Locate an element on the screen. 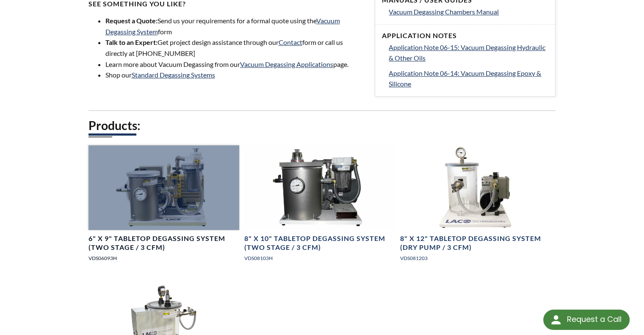  p: VDS06093H is located at coordinates (164, 258).